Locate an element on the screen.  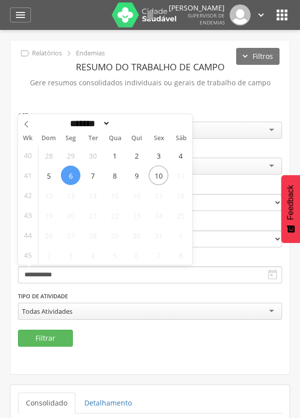
span: 45 is located at coordinates (28, 255).